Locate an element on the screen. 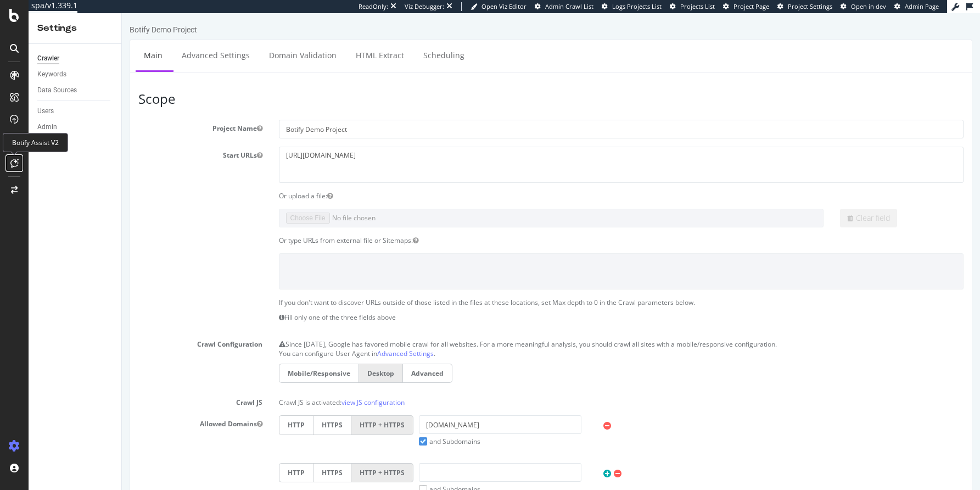 This screenshot has height=490, width=980. span: Admin Page is located at coordinates (922, 6).